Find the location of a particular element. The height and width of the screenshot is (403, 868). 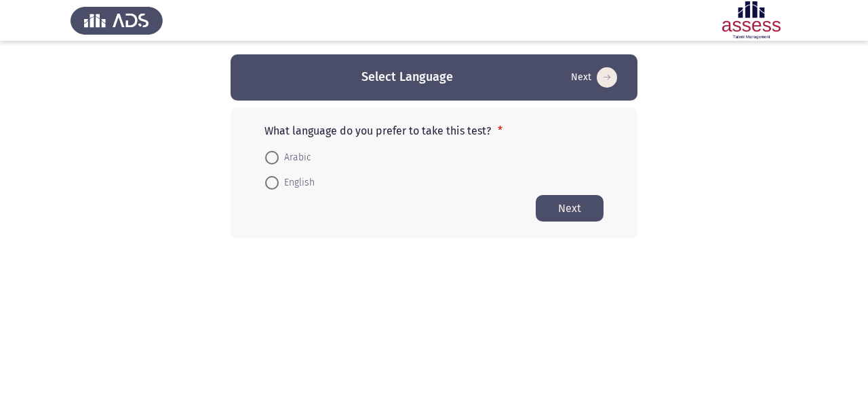

p: What language do you prefer to take this test? is located at coordinates (434, 130).